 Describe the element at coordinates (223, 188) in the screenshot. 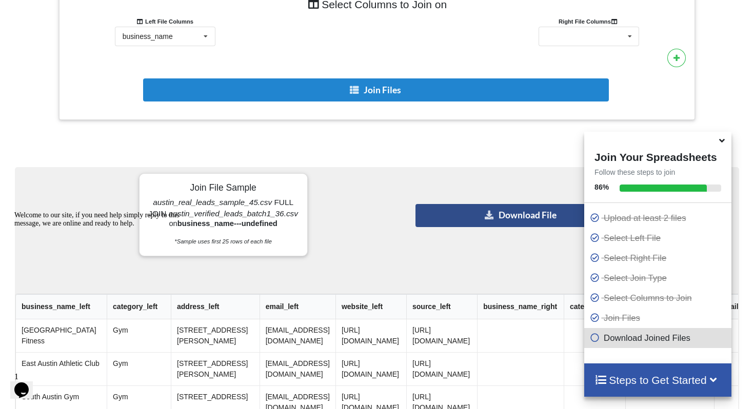

I see `h5: Join File Sample` at that location.